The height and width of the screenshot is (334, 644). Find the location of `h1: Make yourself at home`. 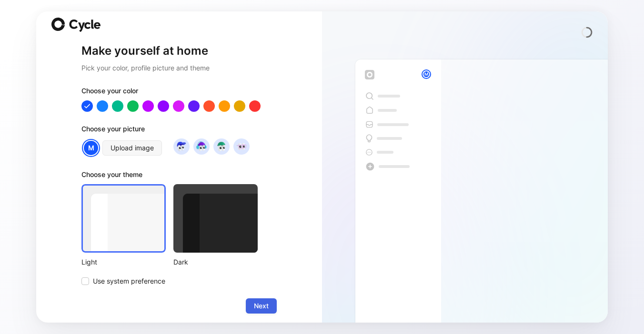

h1: Make yourself at home is located at coordinates (179, 51).